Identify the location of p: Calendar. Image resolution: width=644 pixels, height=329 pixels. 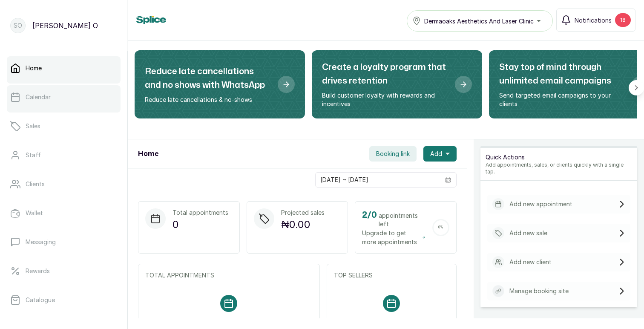
(38, 97).